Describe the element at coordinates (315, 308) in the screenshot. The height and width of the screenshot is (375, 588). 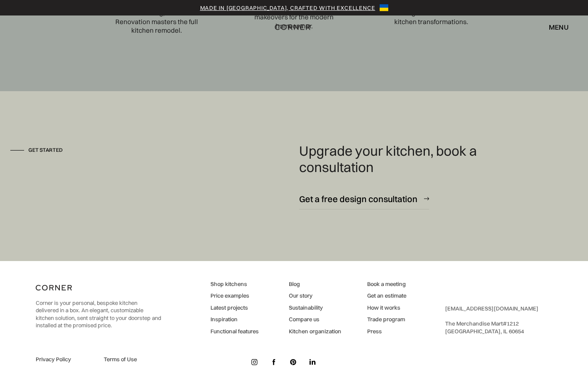
I see `a: Sustainability` at that location.